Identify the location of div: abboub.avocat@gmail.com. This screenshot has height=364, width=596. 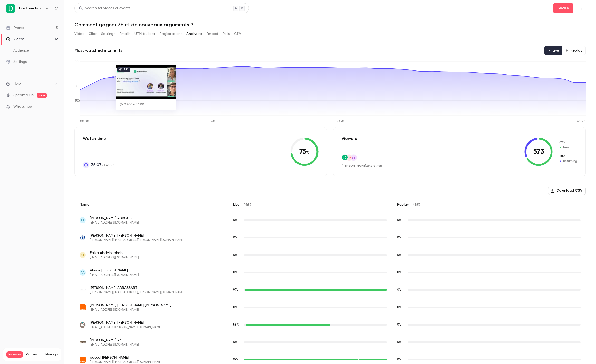
(330, 220).